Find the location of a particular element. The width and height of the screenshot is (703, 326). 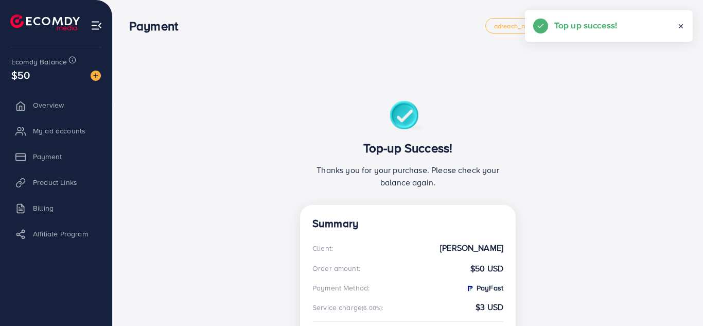

div: Order amount: is located at coordinates (336, 268).